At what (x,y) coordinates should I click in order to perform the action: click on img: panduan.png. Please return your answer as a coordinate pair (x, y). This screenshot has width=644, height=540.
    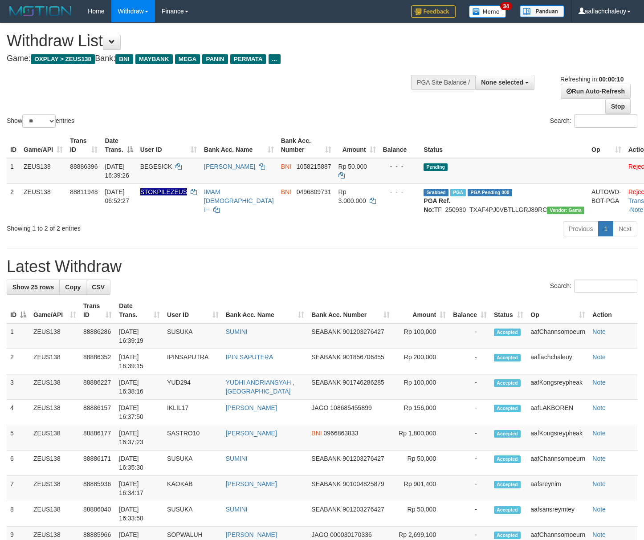
    Looking at the image, I should click on (542, 11).